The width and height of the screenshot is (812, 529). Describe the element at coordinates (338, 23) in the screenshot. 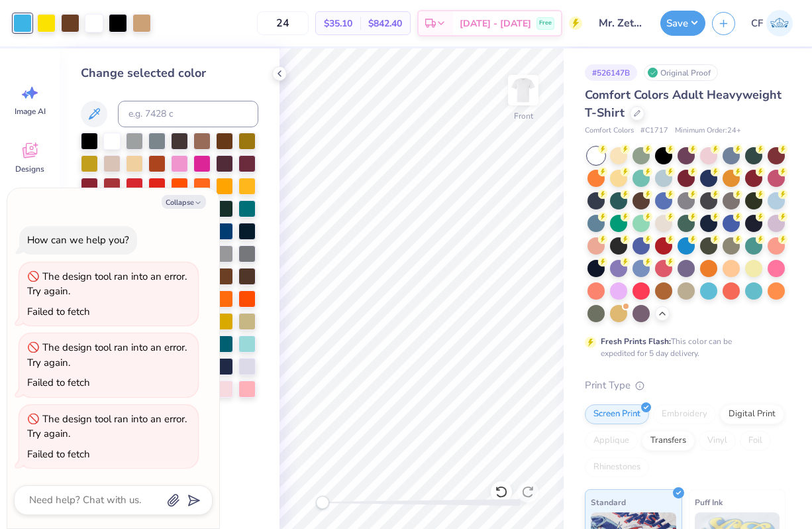

I see `span: $35.10` at that location.